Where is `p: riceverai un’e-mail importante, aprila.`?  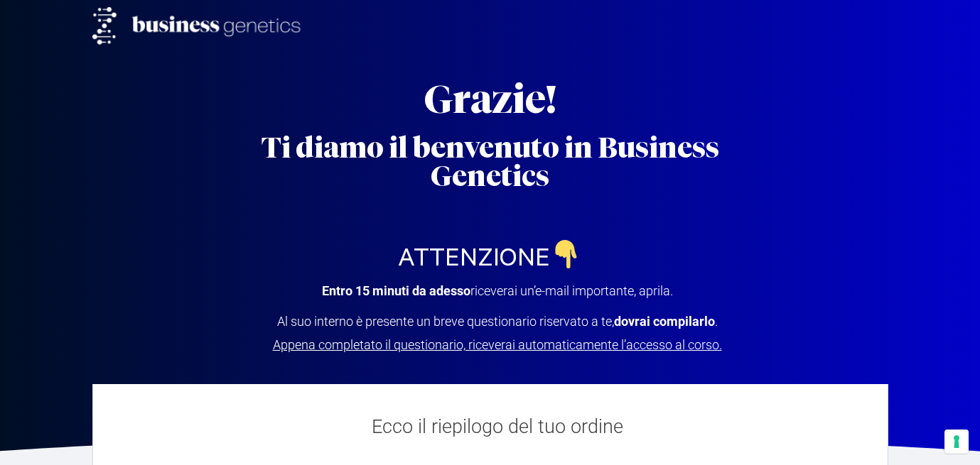
p: riceverai un’e-mail importante, aprila. is located at coordinates (497, 291).